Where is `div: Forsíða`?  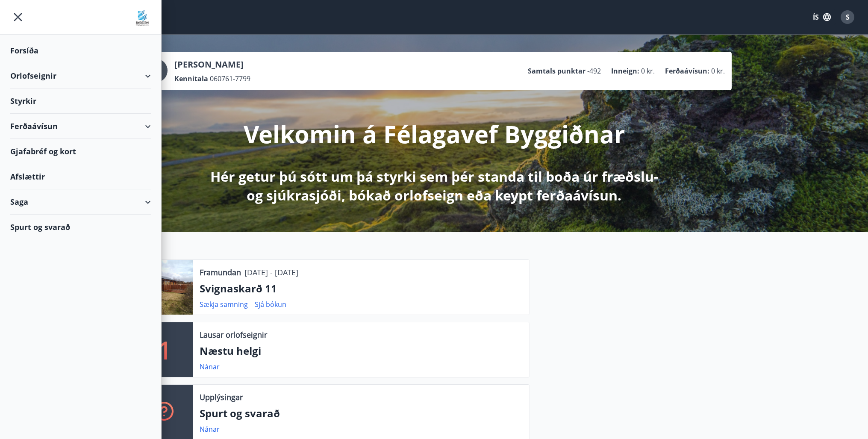 div: Forsíða is located at coordinates (80, 51).